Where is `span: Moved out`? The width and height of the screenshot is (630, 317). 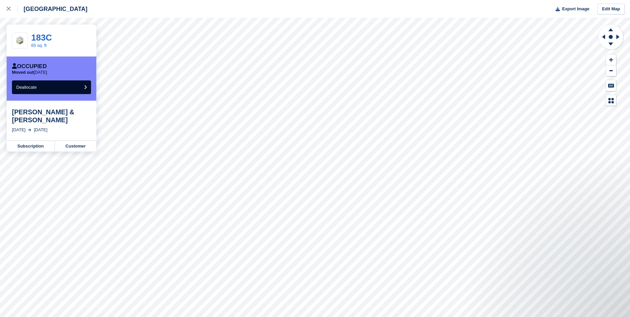
span: Moved out is located at coordinates (23, 72).